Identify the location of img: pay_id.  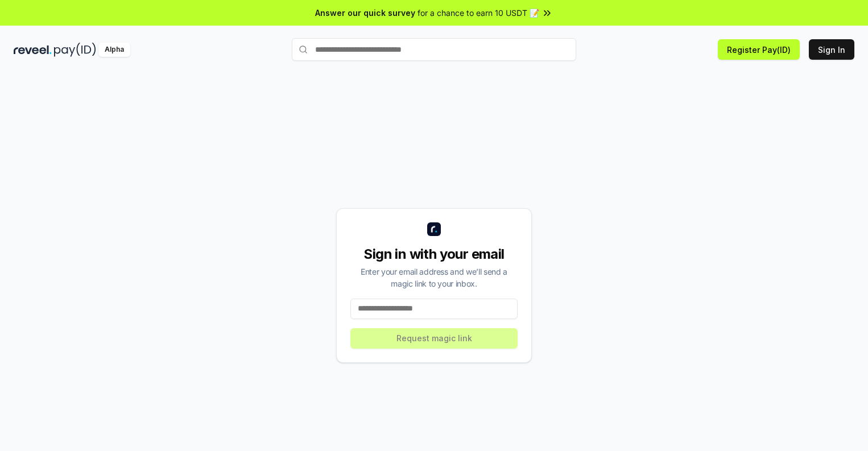
(75, 50).